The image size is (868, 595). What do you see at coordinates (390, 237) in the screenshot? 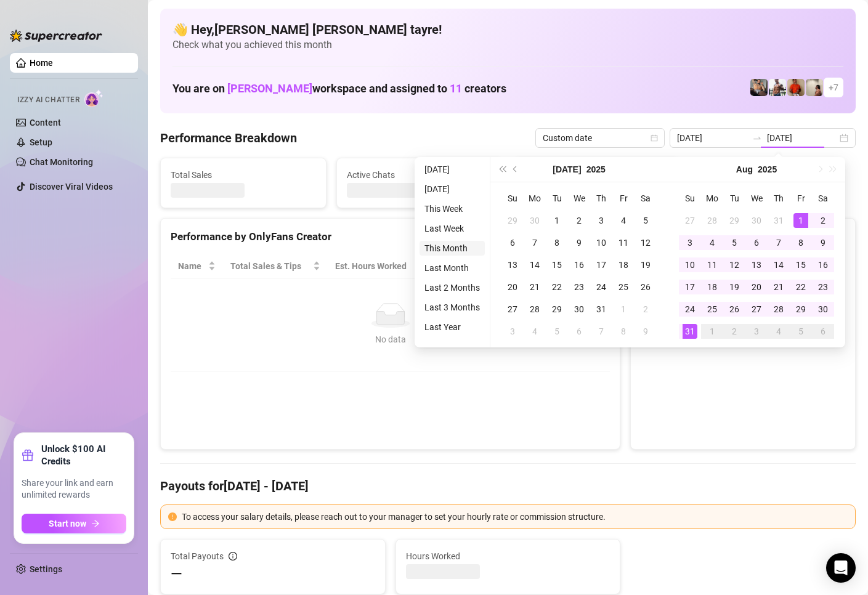
I see `div: Performance by OnlyFans Creator` at bounding box center [390, 237].